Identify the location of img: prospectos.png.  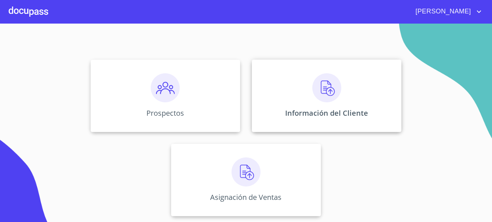
(165, 88).